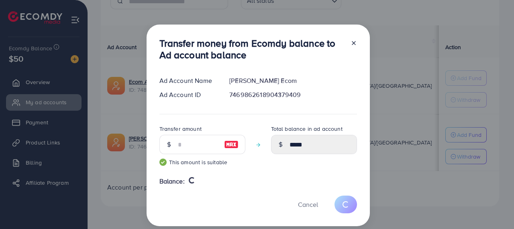 The height and width of the screenshot is (229, 514). Describe the element at coordinates (231, 144) in the screenshot. I see `img: image` at that location.